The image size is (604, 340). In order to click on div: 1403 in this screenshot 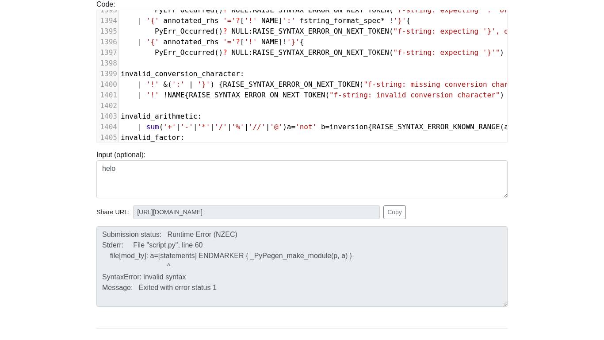, I will do `click(107, 116)`.